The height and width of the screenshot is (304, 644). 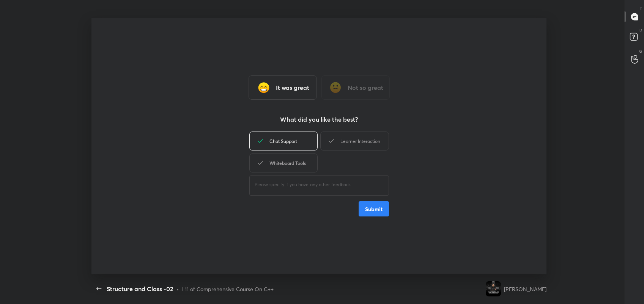 I want to click on p: D, so click(x=640, y=30).